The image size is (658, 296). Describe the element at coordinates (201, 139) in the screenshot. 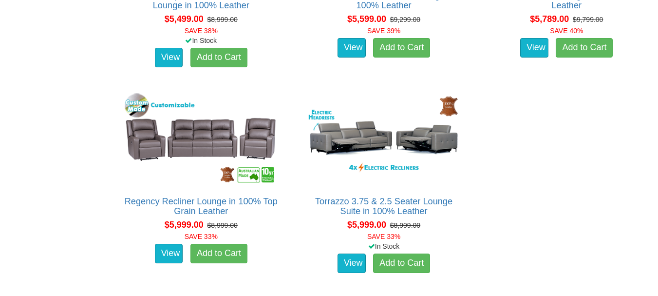

I see `img: Regency Recliner Lounge in 100% Top Grain Leather` at that location.